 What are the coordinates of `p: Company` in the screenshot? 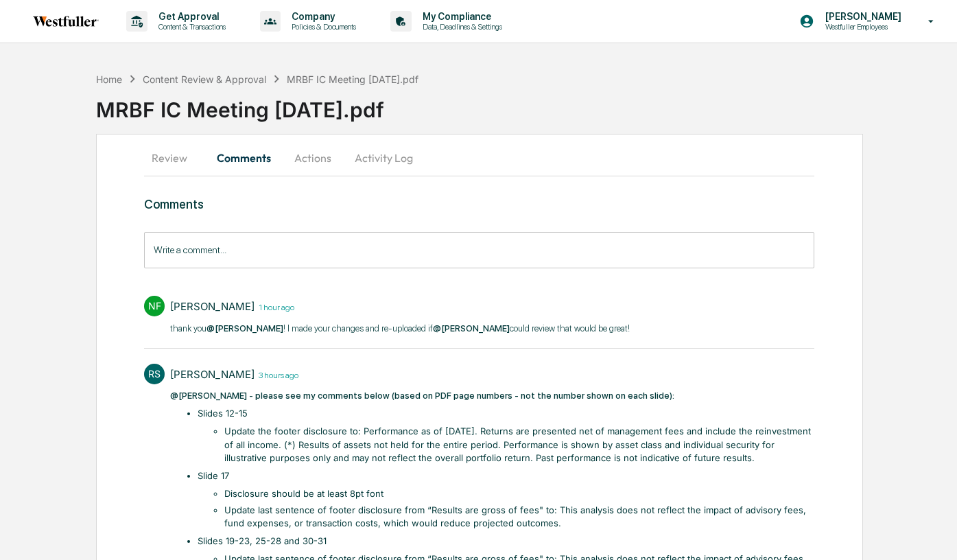 It's located at (322, 16).